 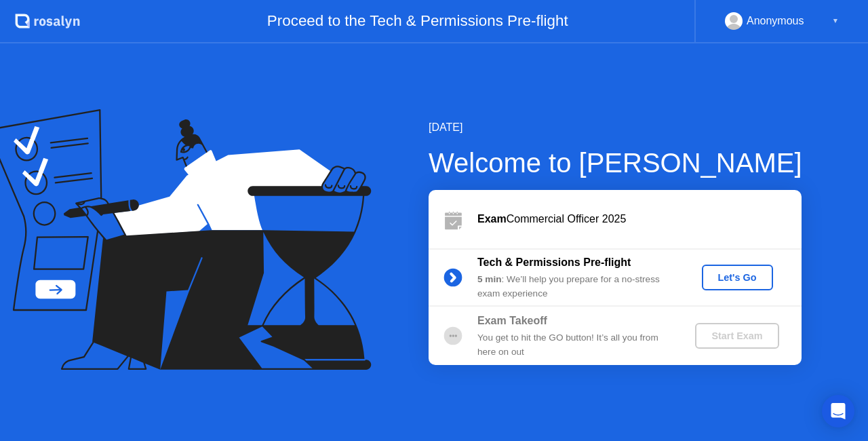 What do you see at coordinates (737, 278) in the screenshot?
I see `button: Let's Go` at bounding box center [737, 278].